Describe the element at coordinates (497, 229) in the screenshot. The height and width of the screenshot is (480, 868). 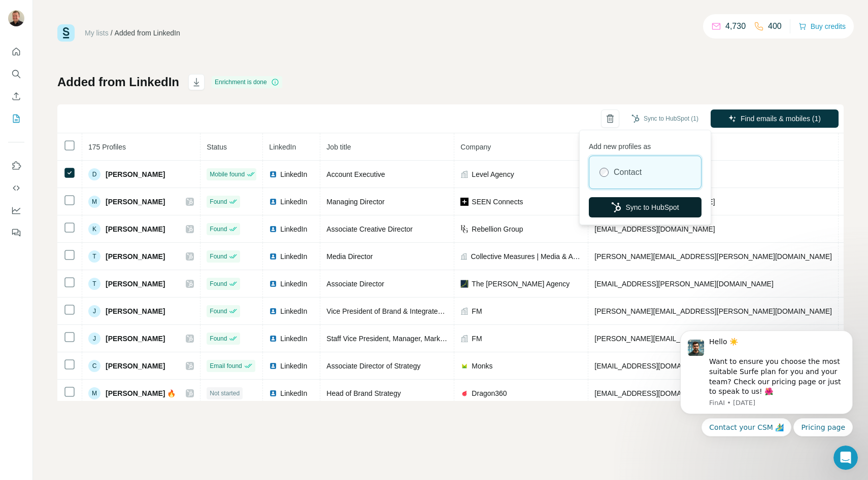
I see `span: Rebellion Group` at that location.